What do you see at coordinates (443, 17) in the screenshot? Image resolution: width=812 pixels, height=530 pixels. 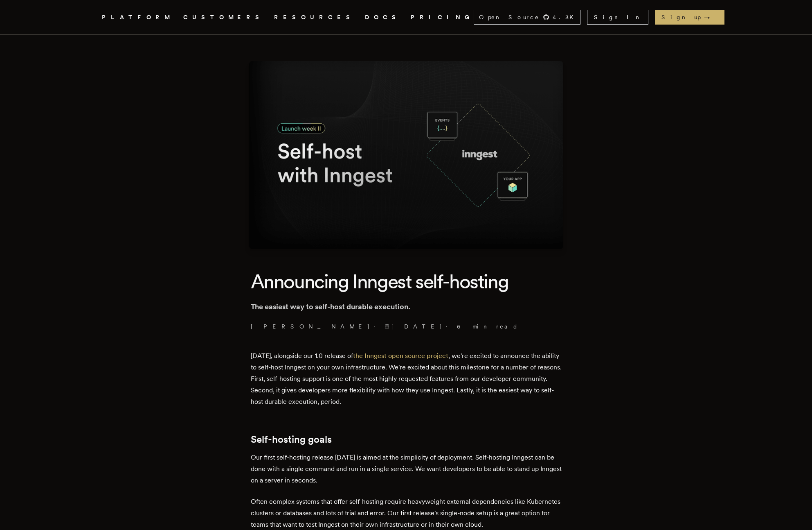 I see `a: PRICING` at bounding box center [443, 17].